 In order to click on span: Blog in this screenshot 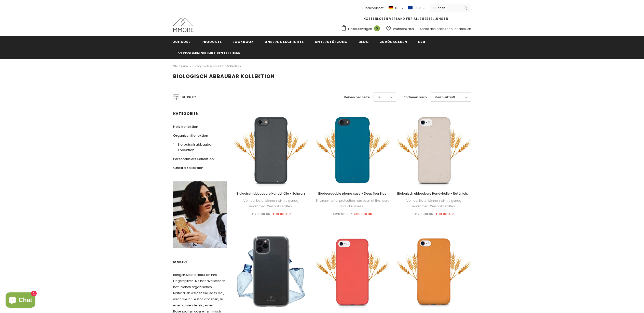, I will do `click(364, 41)`.